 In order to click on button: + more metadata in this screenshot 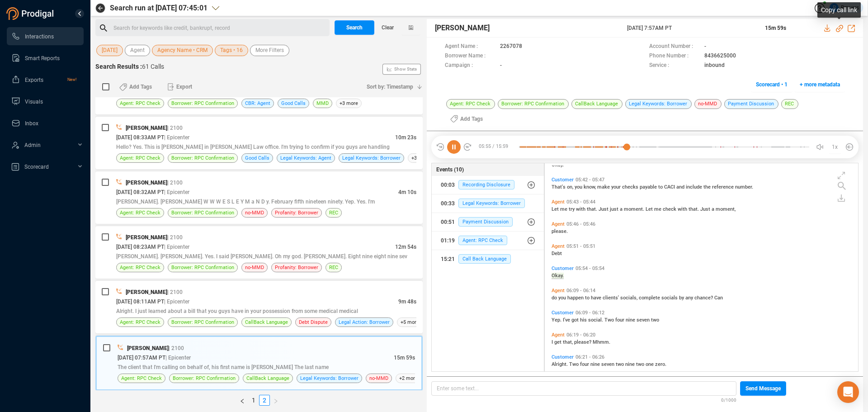, I will do `click(819, 85)`.